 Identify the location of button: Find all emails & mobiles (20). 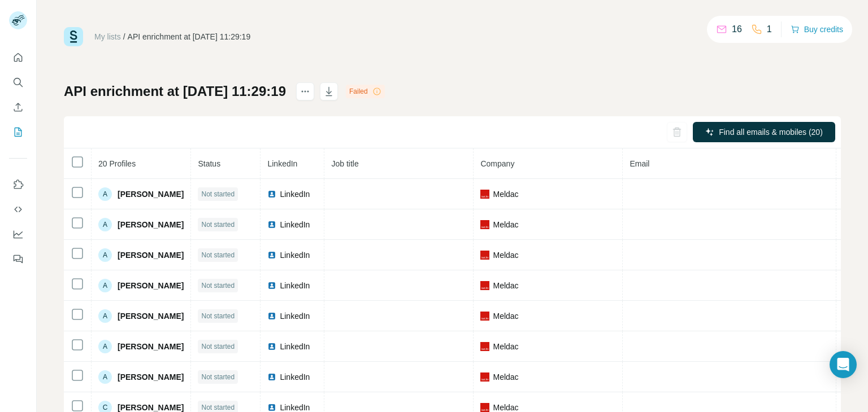
(763, 133).